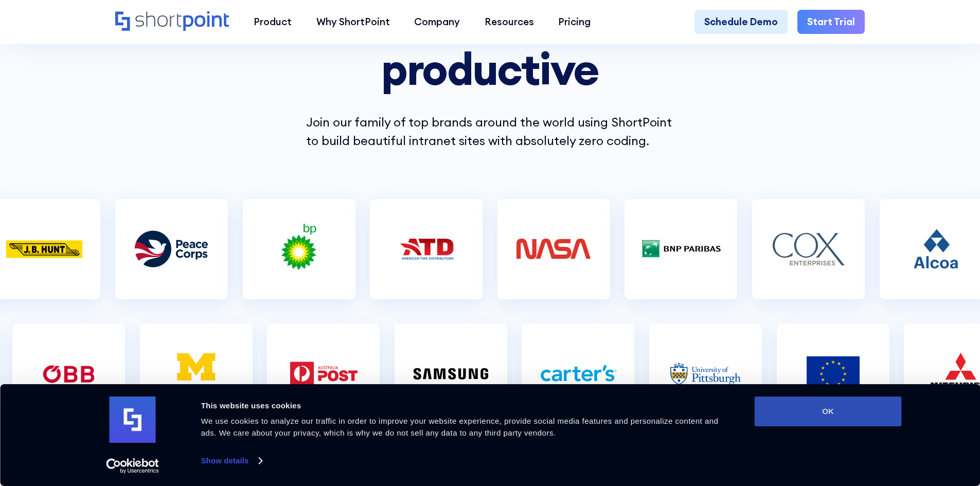 Image resolution: width=980 pixels, height=486 pixels. What do you see at coordinates (44, 249) in the screenshot?
I see `img: logo JB Hunt` at bounding box center [44, 249].